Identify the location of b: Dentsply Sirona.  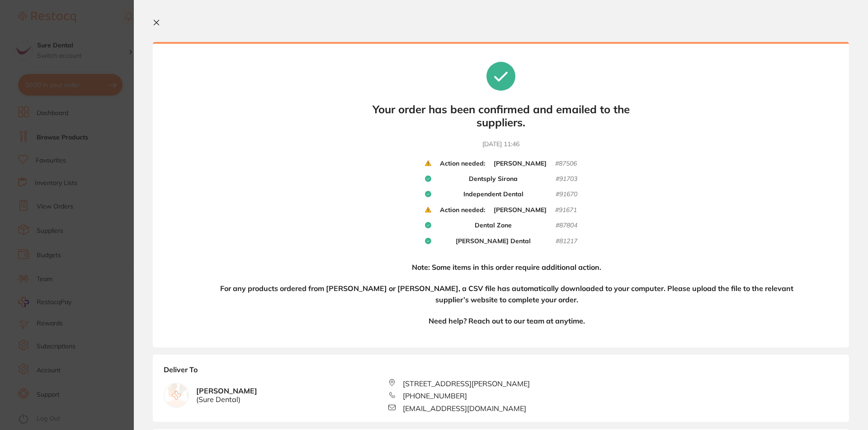
(493, 179).